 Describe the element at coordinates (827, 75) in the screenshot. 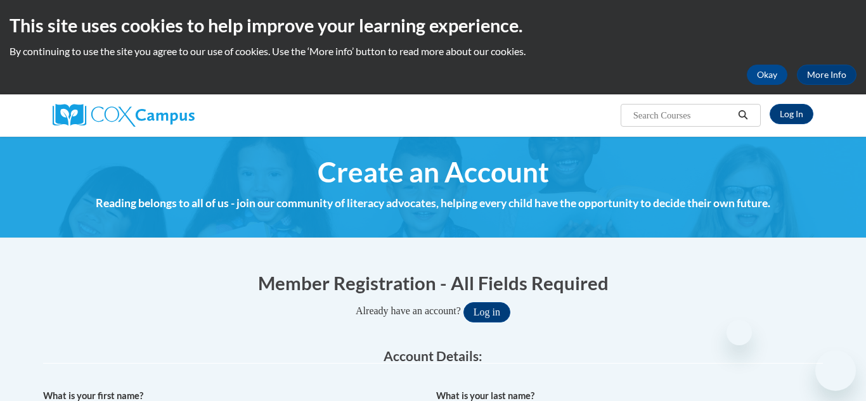

I see `a: More Info` at that location.